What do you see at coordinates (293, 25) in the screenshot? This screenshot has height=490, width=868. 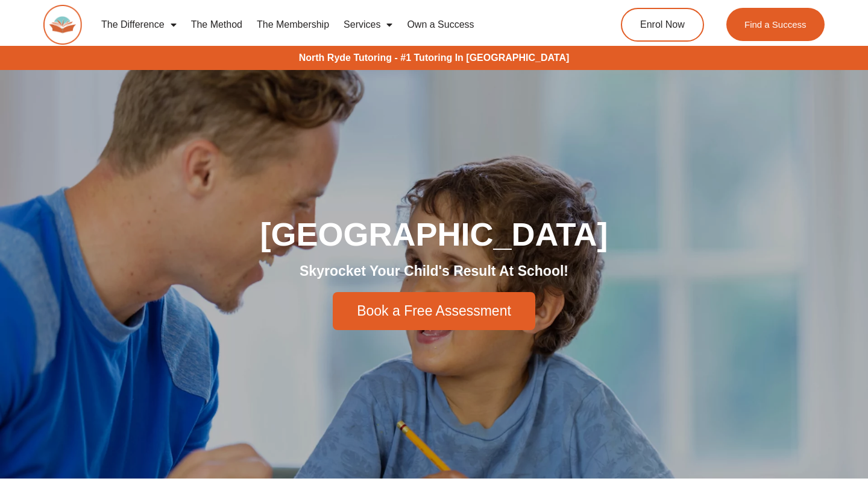 I see `a: The Membership` at bounding box center [293, 25].